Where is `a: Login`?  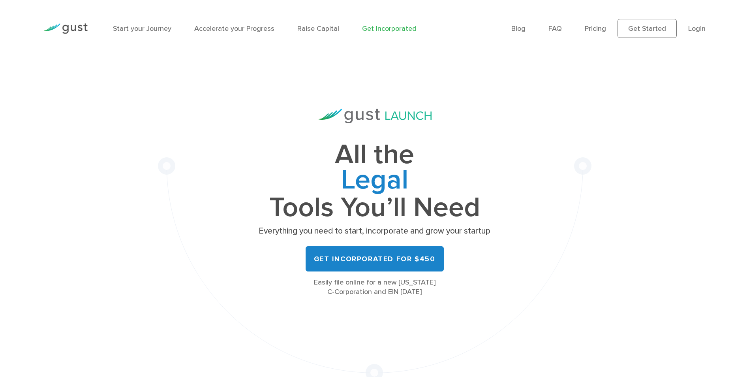 a: Login is located at coordinates (697, 28).